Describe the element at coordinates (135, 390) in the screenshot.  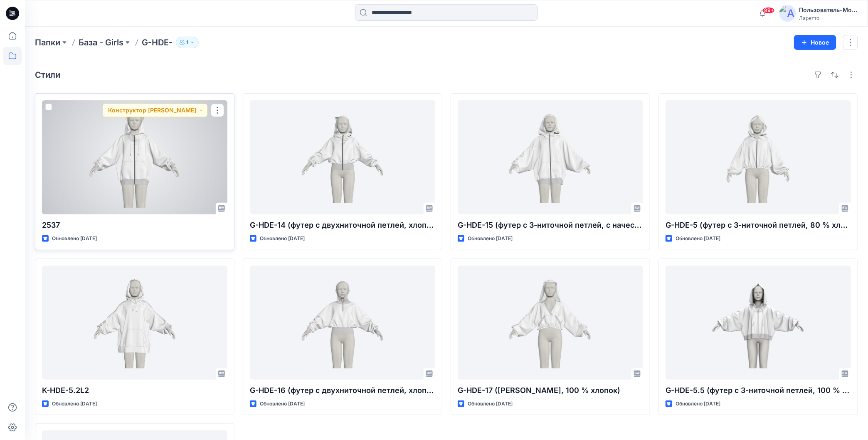
I see `p: K-HDE-5.2L2` at that location.